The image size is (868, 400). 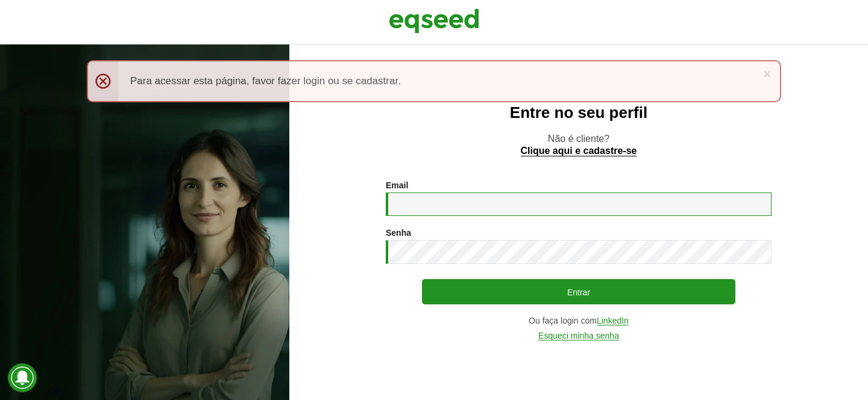 What do you see at coordinates (578, 151) in the screenshot?
I see `a: Clique aqui e cadastre-se` at bounding box center [578, 151].